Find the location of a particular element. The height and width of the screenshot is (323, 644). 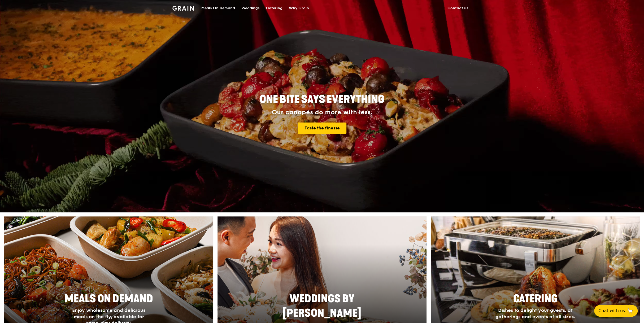

span: Meals On Demand is located at coordinates (109, 299).